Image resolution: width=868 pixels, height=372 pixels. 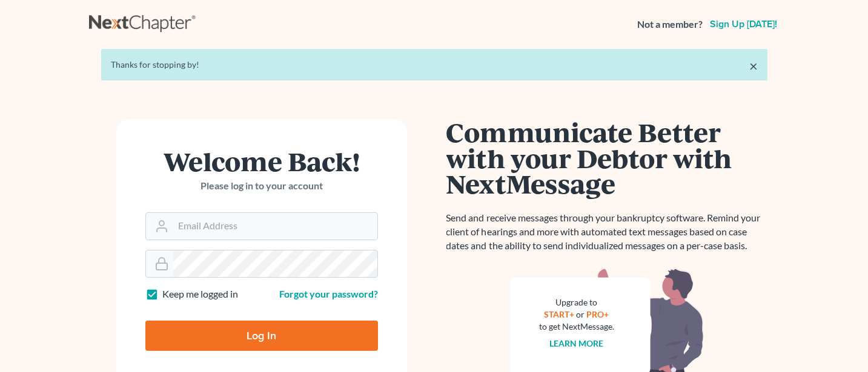 I want to click on a: START+, so click(x=559, y=314).